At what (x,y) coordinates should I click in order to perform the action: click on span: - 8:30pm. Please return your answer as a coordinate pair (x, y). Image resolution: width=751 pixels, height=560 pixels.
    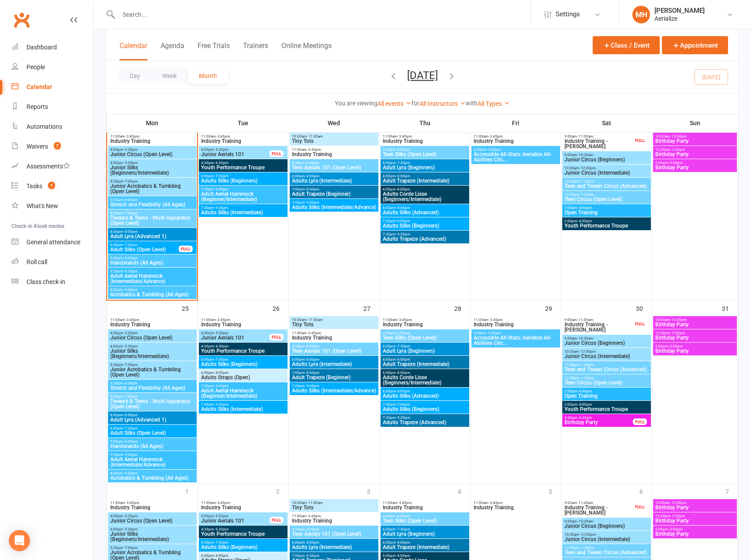
    Looking at the image, I should click on (312, 189).